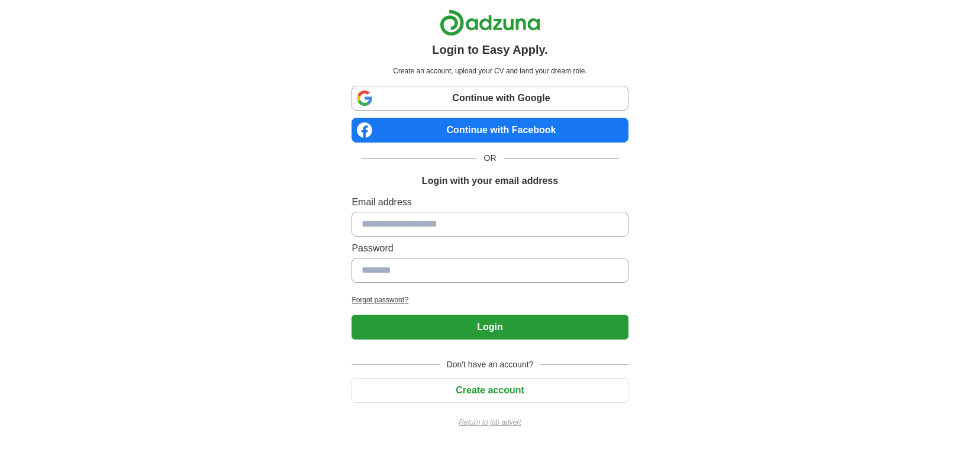 The height and width of the screenshot is (475, 980). I want to click on a: Return to job advert, so click(489, 423).